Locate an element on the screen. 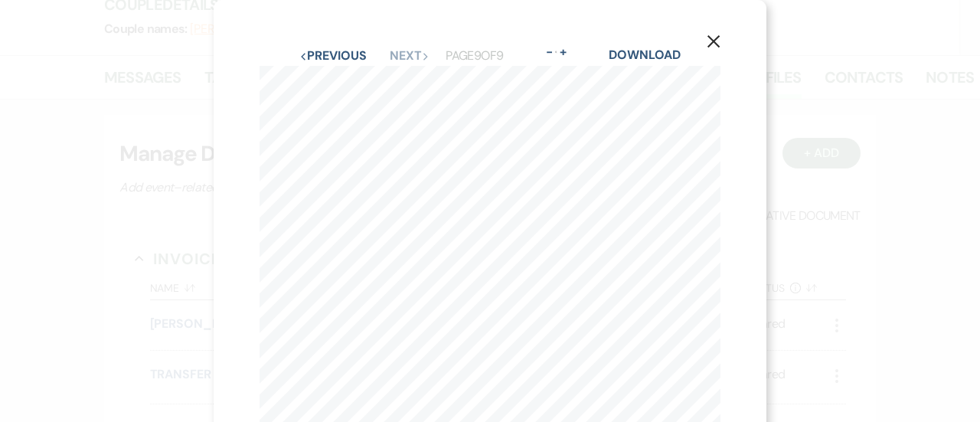 Image resolution: width=980 pixels, height=422 pixels. p: Page 9 of 9 is located at coordinates (474, 56).